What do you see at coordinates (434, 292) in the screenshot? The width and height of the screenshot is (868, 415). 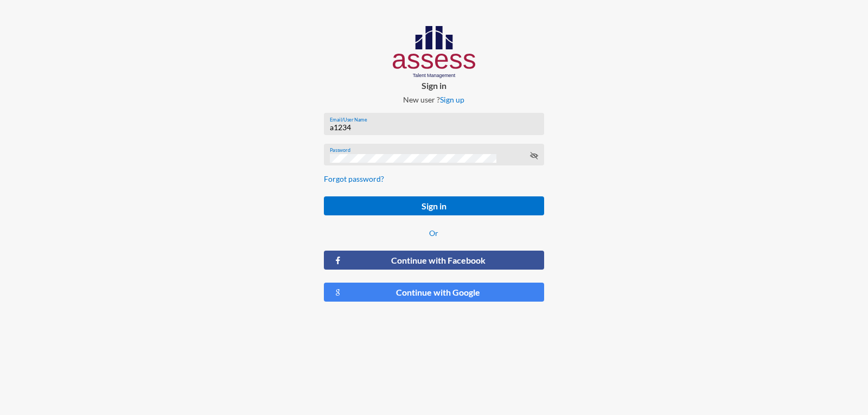 I see `button: Continue with Google` at bounding box center [434, 292].